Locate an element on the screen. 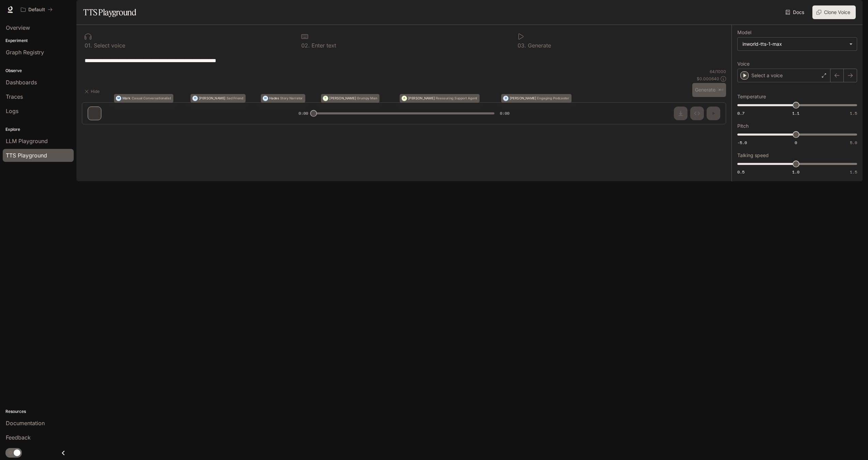 The image size is (868, 460). p: Engaging Podcaster is located at coordinates (553, 98).